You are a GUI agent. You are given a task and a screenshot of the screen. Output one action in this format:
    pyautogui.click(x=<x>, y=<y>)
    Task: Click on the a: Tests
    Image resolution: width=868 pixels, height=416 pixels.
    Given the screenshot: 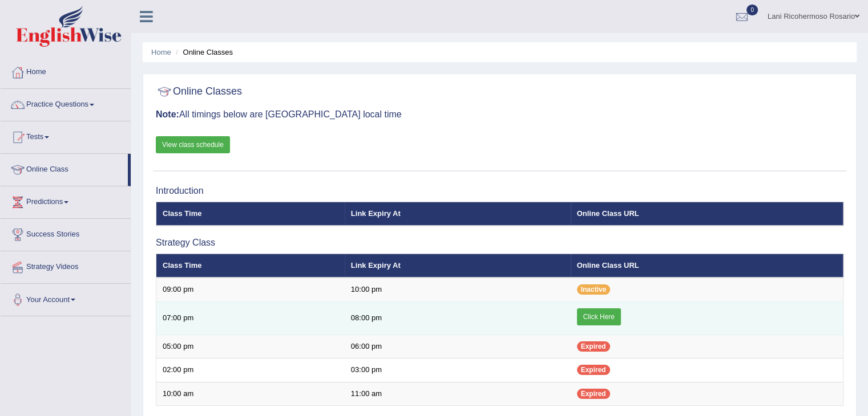 What is the action you would take?
    pyautogui.click(x=66, y=135)
    